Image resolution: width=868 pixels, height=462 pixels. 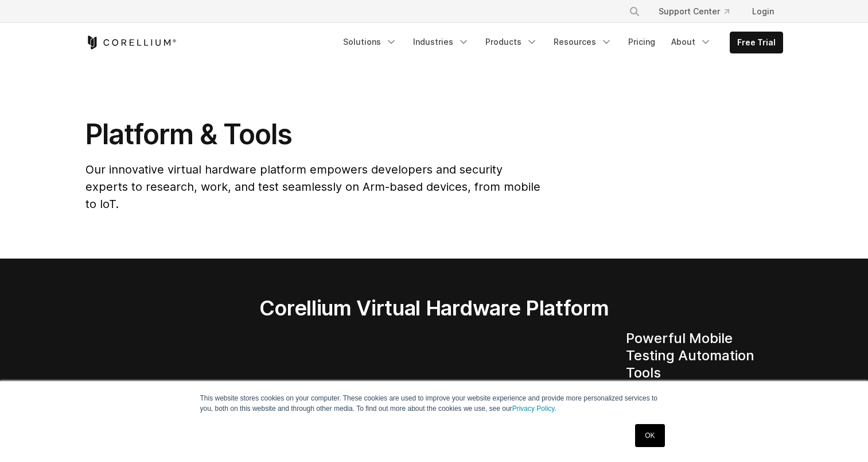 I want to click on h2: Corellium Virtual Hardware Platform, so click(x=434, y=308).